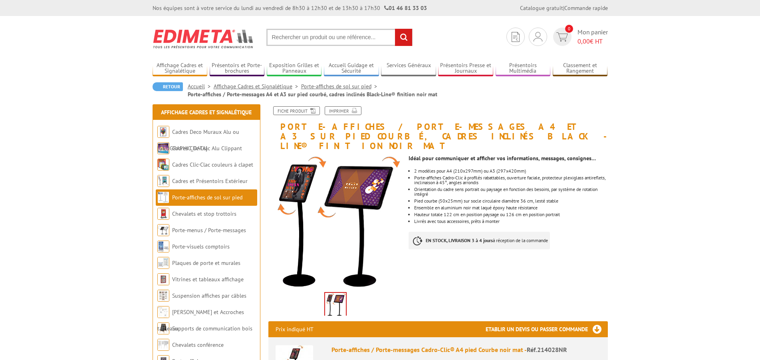 This screenshot has height=360, width=760. What do you see at coordinates (208, 279) in the screenshot?
I see `a: Vitrines et tableaux affichage` at bounding box center [208, 279].